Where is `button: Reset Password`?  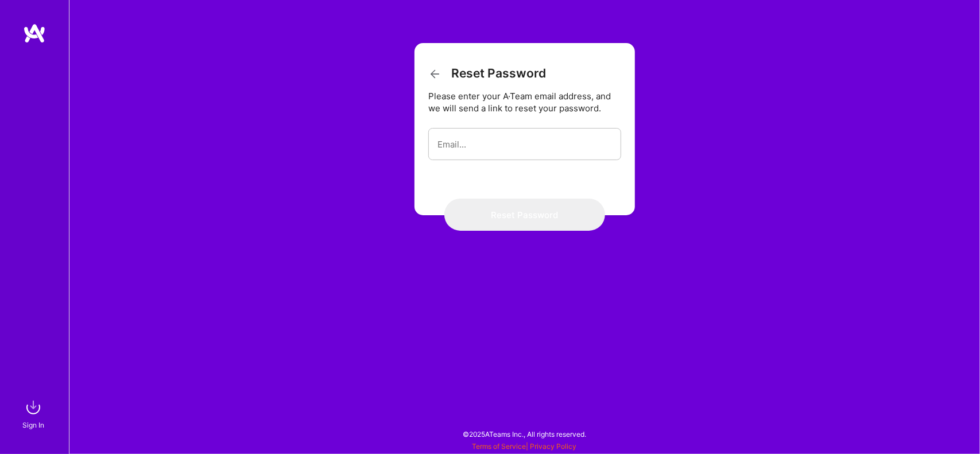
button: Reset Password is located at coordinates (525, 215).